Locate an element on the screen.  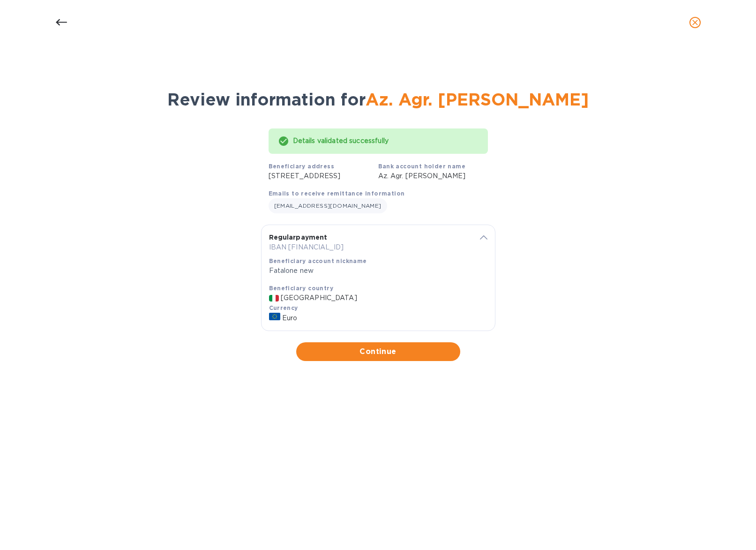
b: Bank account holder name is located at coordinates (422, 166).